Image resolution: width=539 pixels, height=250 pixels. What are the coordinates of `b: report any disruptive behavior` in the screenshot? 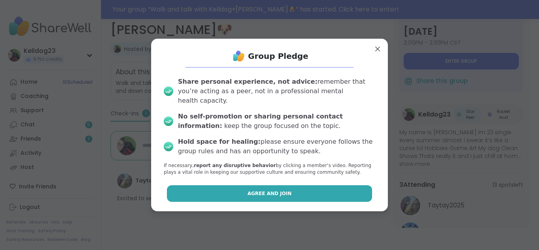 It's located at (235, 165).